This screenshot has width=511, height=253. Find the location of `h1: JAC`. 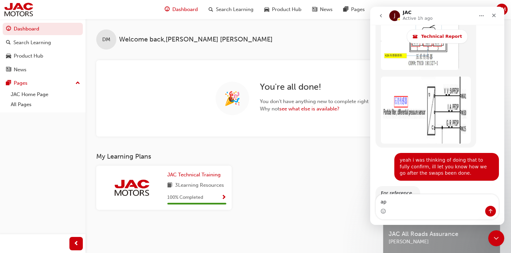

h1: JAC is located at coordinates (37, 6).